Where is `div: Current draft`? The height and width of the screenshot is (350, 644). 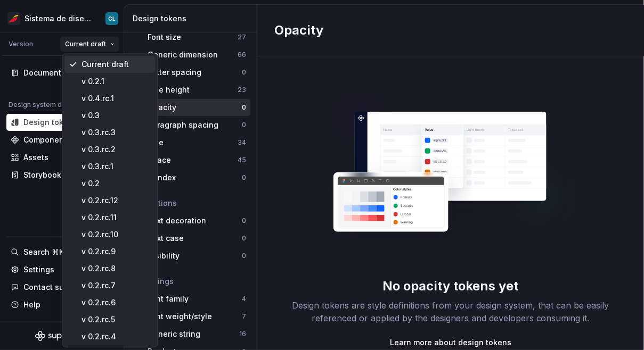
div: Current draft is located at coordinates (116, 64).